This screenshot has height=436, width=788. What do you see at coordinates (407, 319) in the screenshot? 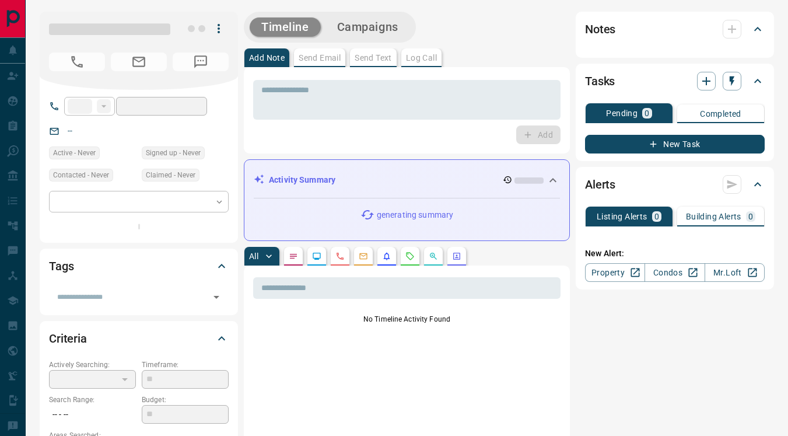
I see `p: No Timeline Activity Found` at bounding box center [407, 319].